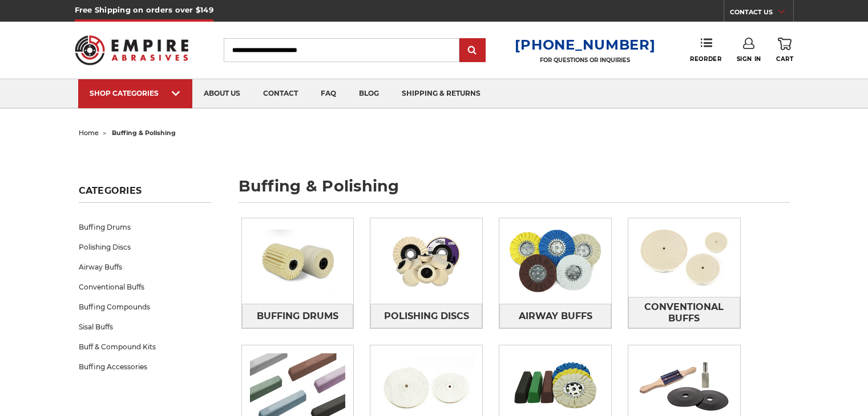 The width and height of the screenshot is (868, 416). Describe the element at coordinates (369, 94) in the screenshot. I see `a: blog` at that location.